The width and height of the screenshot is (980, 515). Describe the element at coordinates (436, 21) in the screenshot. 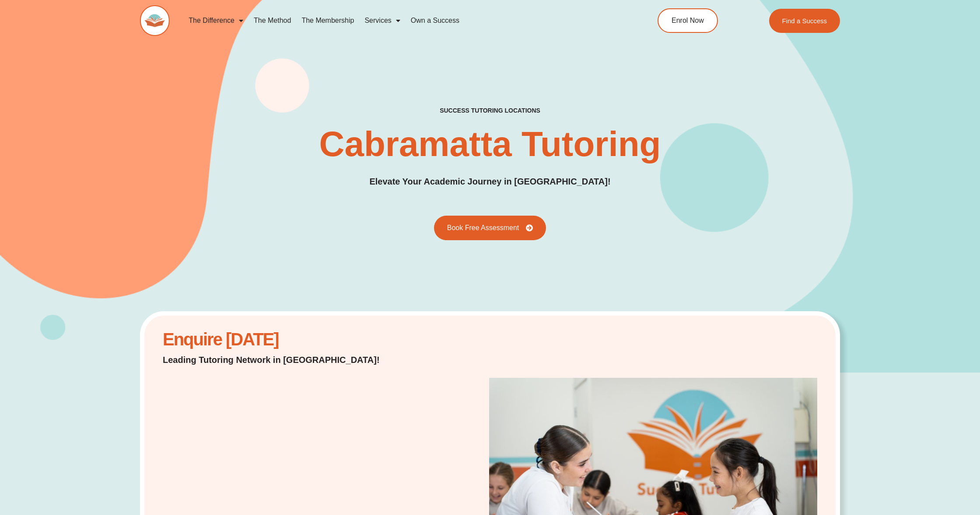

I see `a: Own a Success` at that location.